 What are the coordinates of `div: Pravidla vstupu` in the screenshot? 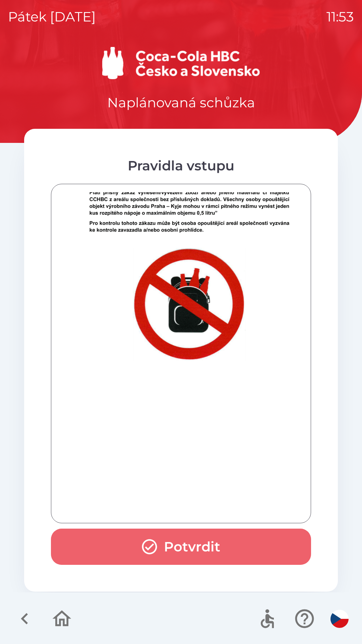 It's located at (181, 166).